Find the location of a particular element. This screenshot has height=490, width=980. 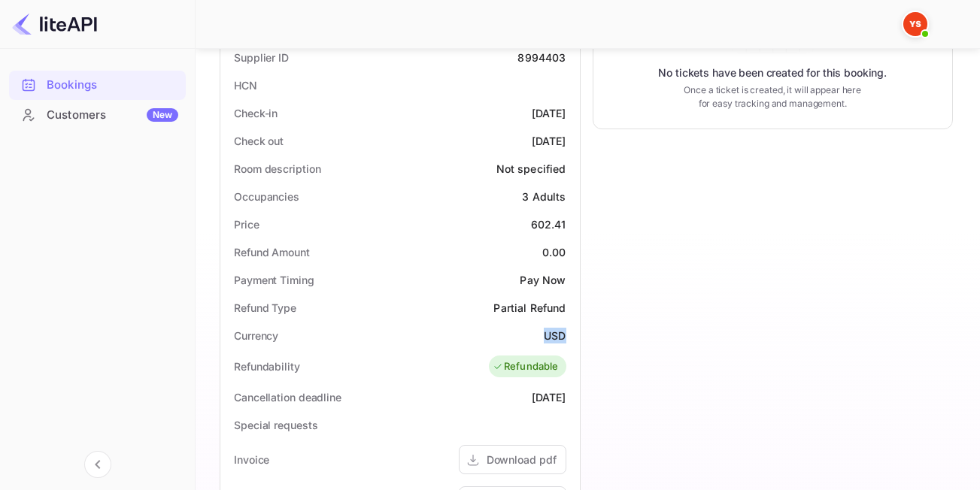

div: Check out is located at coordinates (259, 140).